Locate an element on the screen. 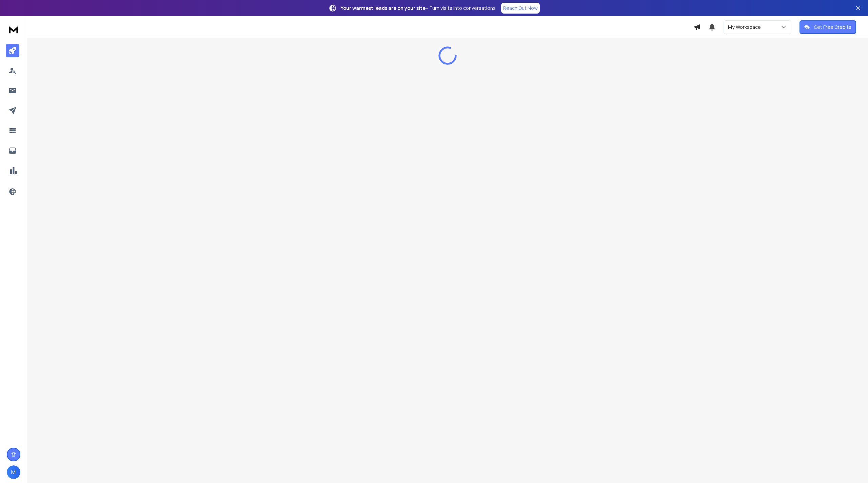 This screenshot has height=483, width=868. strong: Your warmest leads are on your site is located at coordinates (383, 8).